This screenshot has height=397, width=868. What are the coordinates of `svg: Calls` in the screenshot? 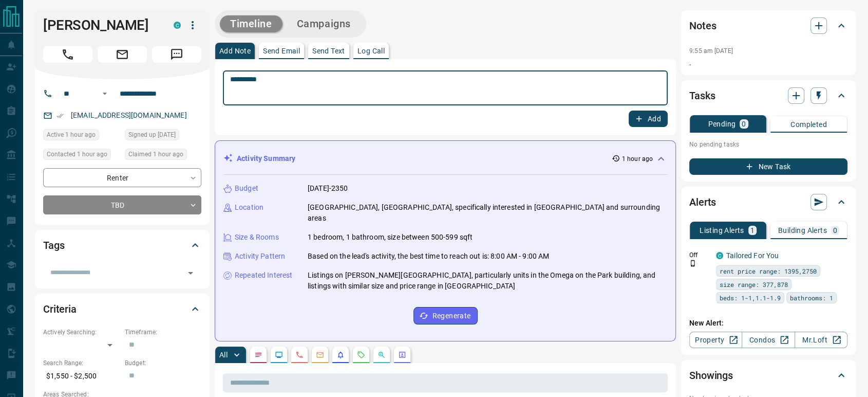 It's located at (299, 354).